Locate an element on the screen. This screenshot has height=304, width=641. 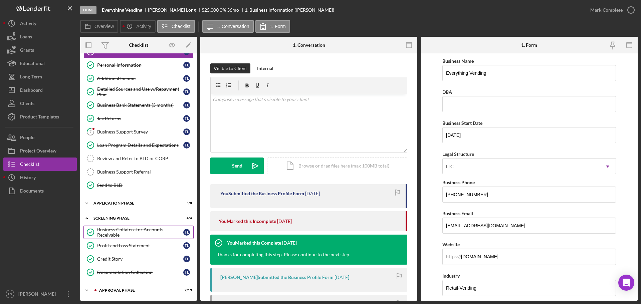
div: Thanks for completing this step. Please continue to the next step. is located at coordinates (284, 255).